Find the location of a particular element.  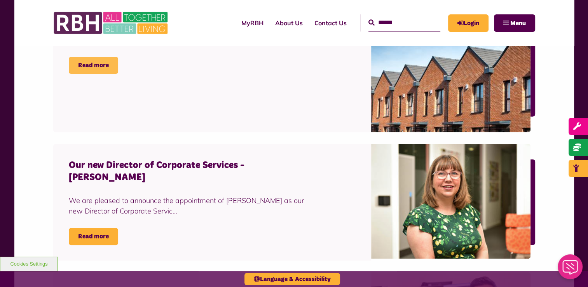

button: Navigation is located at coordinates (515, 23).